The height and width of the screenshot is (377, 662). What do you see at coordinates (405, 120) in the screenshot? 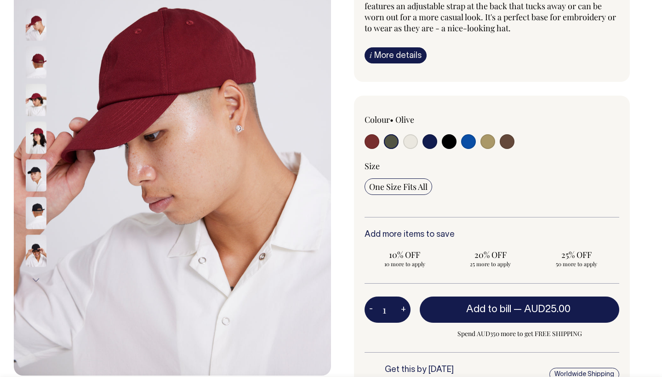
I see `label: Olive` at bounding box center [405, 120].